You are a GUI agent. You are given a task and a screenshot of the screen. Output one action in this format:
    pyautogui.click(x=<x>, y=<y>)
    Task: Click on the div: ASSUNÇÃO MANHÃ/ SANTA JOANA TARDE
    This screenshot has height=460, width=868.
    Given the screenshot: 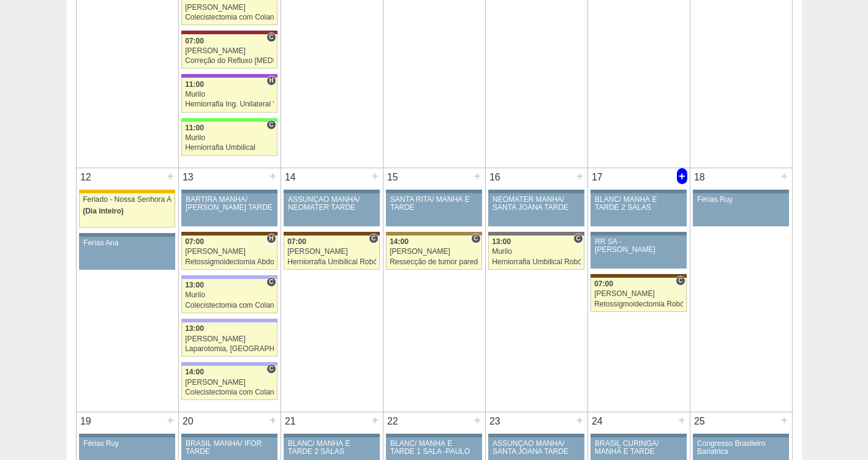 What is the action you would take?
    pyautogui.click(x=536, y=448)
    